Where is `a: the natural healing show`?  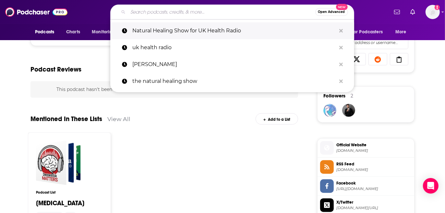 a: the natural healing show is located at coordinates (232, 81).